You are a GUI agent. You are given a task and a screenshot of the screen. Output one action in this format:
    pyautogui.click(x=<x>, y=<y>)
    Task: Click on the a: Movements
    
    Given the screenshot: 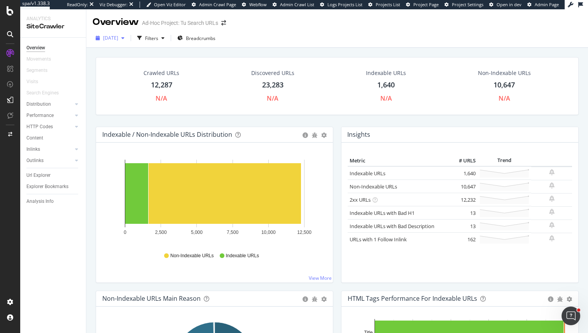 What is the action you would take?
    pyautogui.click(x=42, y=59)
    